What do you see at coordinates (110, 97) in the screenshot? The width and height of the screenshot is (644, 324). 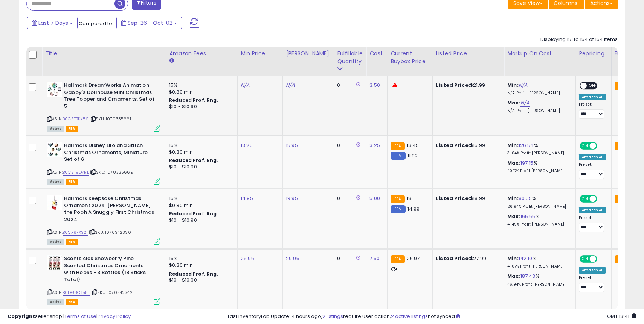 I see `b: Hallmark DreamWorks Animation Gabby's Dollhouse Mini Christmas Tree Topper and Ornaments, Set of 5` at bounding box center [110, 97].